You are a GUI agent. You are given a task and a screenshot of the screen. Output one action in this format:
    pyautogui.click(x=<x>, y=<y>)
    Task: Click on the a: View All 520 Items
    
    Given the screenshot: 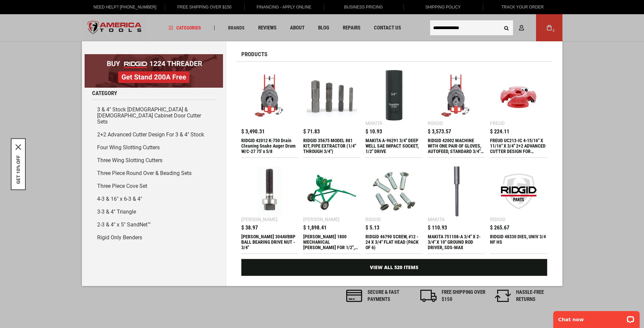 What is the action you would take?
    pyautogui.click(x=394, y=267)
    